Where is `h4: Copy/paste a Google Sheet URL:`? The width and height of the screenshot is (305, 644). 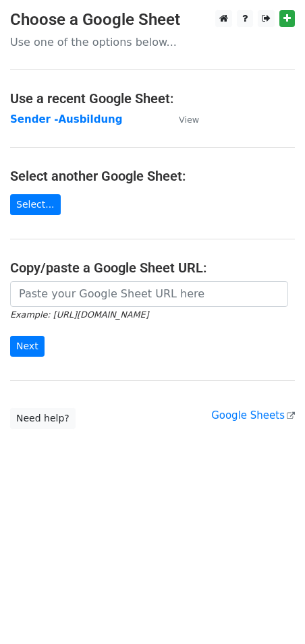
h4: Copy/paste a Google Sheet URL: is located at coordinates (152, 268).